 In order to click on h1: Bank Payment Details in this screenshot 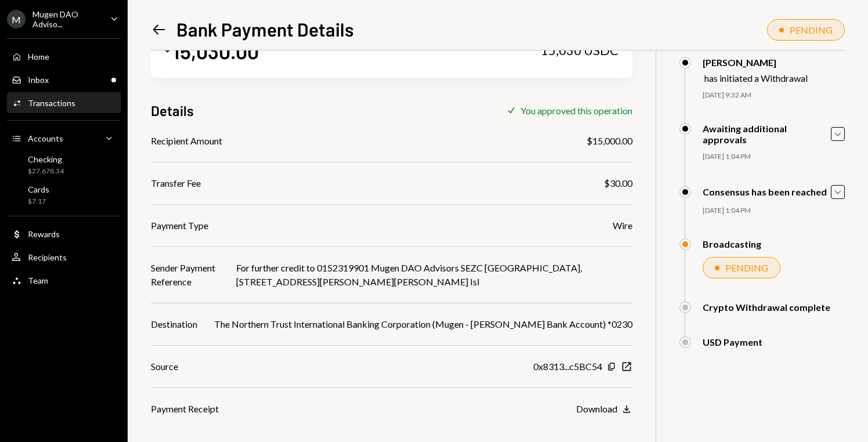, I will do `click(265, 29)`.